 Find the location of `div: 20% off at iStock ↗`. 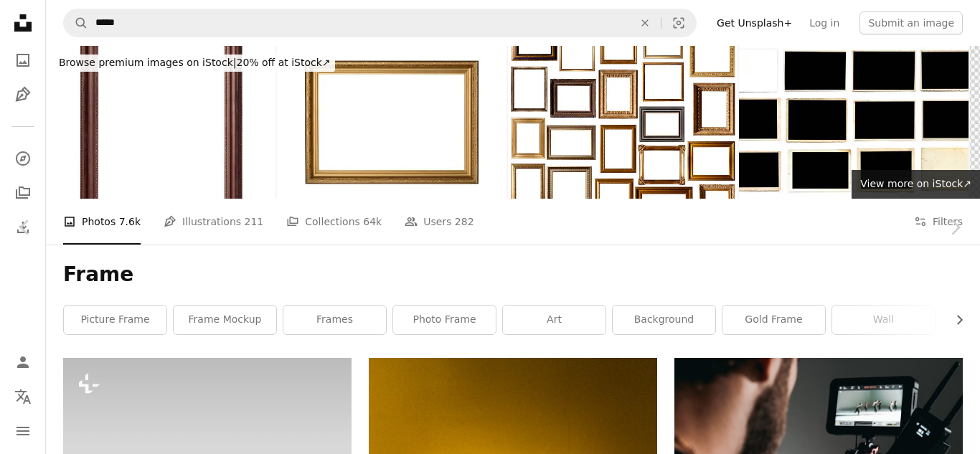

div: 20% off at iStock ↗ is located at coordinates (195, 63).